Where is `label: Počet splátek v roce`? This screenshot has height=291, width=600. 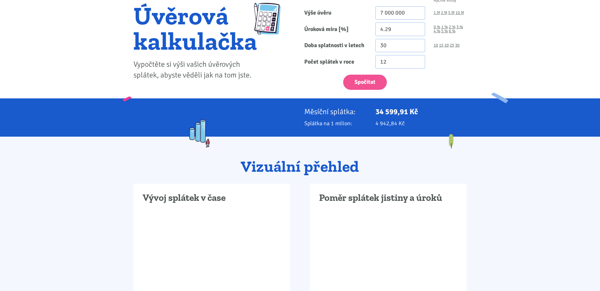
label: Počet splátek v roce is located at coordinates (335, 62).